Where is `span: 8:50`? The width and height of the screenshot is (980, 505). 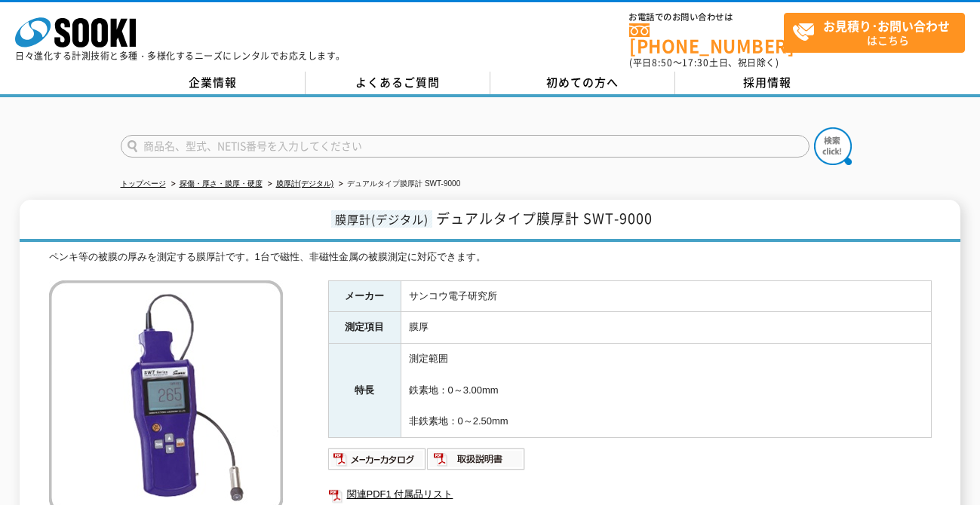 span: 8:50 is located at coordinates (662, 62).